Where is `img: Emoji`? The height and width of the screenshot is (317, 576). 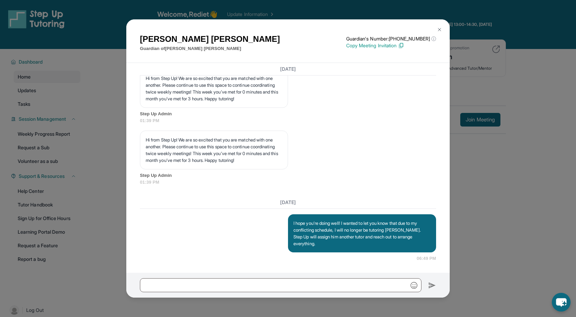 img: Emoji is located at coordinates (414, 286).